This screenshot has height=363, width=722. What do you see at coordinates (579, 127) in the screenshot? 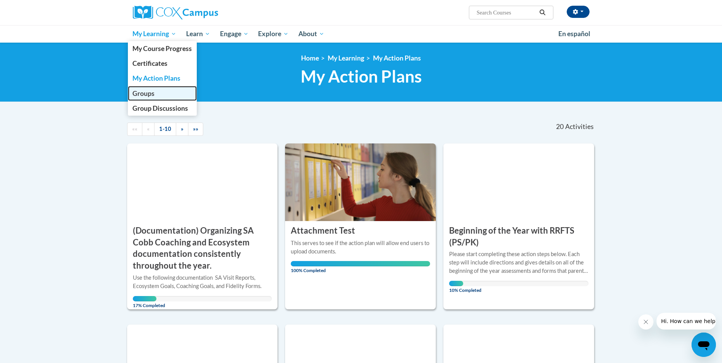
I see `span: Activities` at bounding box center [579, 127].